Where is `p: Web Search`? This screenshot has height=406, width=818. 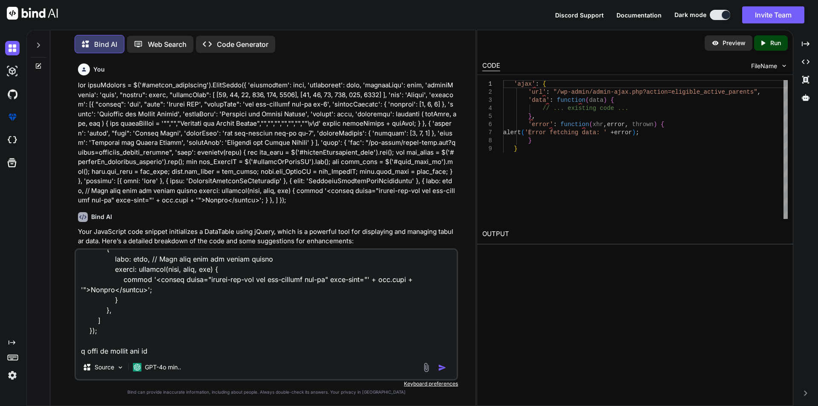
p: Web Search is located at coordinates (167, 44).